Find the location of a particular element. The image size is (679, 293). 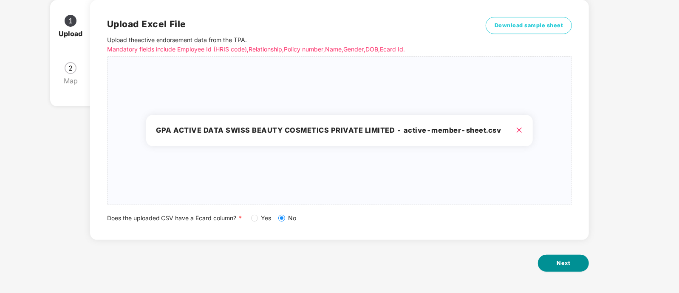

div: Upload is located at coordinates (74, 34).